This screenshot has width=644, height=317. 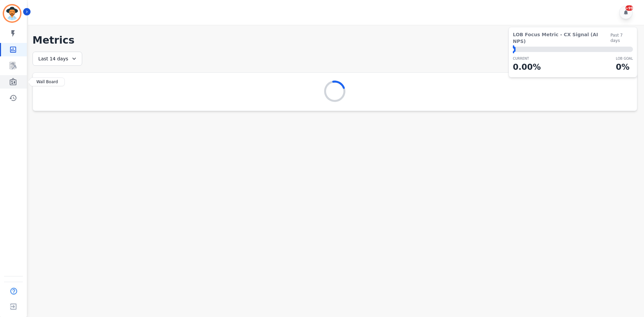 I want to click on p: 0.00 %, so click(x=527, y=67).